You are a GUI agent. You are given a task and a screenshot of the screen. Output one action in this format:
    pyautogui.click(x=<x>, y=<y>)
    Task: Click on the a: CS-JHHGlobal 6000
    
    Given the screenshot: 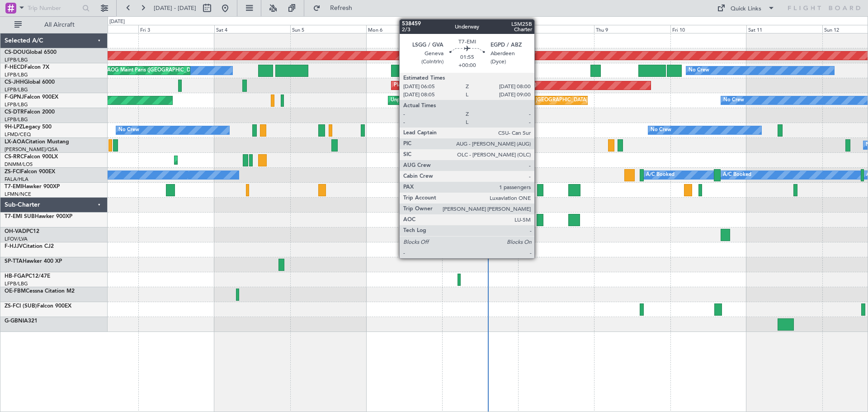 What is the action you would take?
    pyautogui.click(x=29, y=82)
    